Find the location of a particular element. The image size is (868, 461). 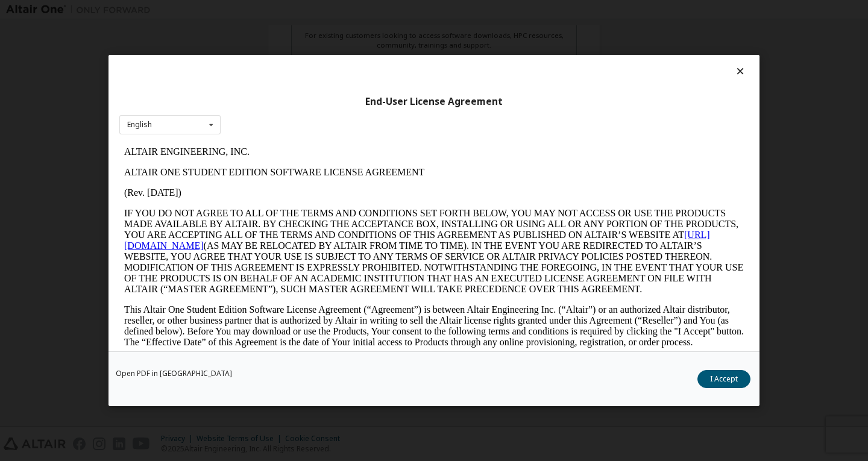

button: I Accept is located at coordinates (724, 379).